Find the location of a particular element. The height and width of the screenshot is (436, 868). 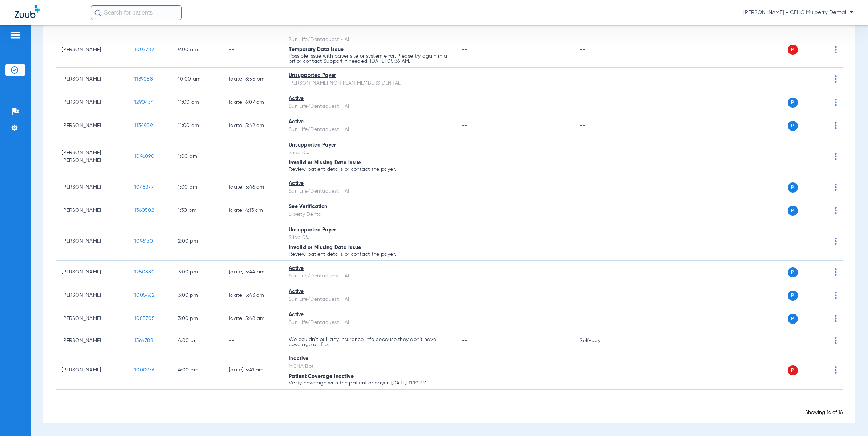

div: Unsupported Payer is located at coordinates (369, 75).